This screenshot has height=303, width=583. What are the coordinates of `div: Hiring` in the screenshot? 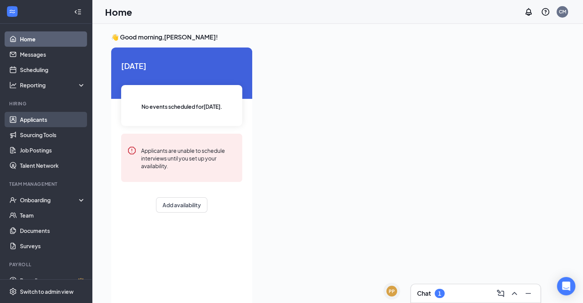 It's located at (46, 103).